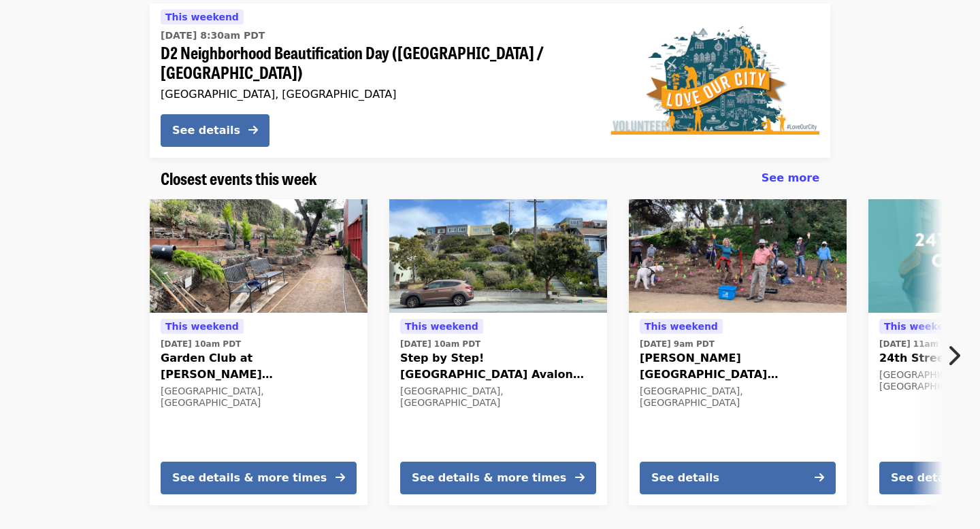 The height and width of the screenshot is (529, 980). What do you see at coordinates (498, 256) in the screenshot?
I see `img: Step by Step! Athens Avalon Gardening Day organized by SF Public Works` at bounding box center [498, 256].